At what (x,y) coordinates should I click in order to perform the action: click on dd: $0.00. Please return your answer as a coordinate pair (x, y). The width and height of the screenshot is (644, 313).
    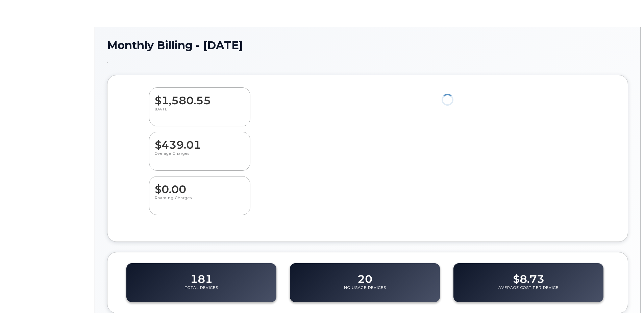
    Looking at the image, I should click on (200, 186).